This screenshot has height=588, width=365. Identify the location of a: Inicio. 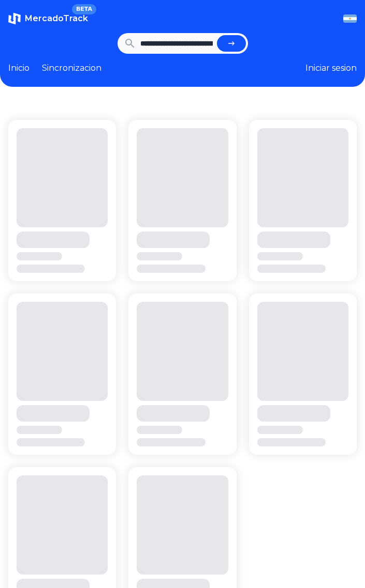
(19, 68).